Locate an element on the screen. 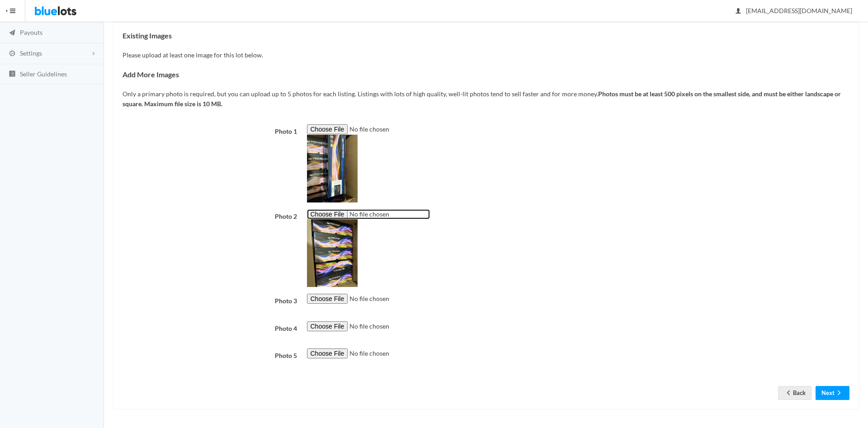 The image size is (868, 428). div: Please upload at least one image for this lot below. is located at coordinates (486, 216).